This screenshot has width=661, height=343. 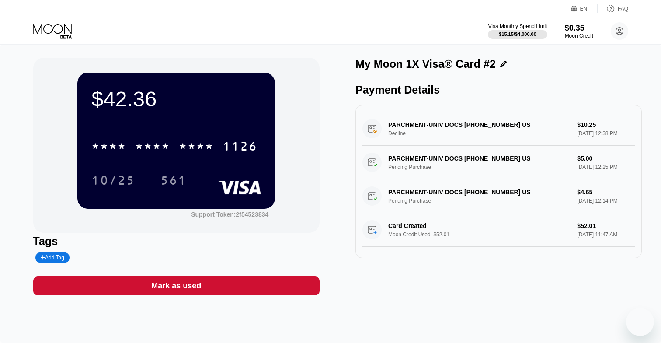 What do you see at coordinates (518, 34) in the screenshot?
I see `div: $15.15 / $4,000.00` at bounding box center [518, 34].